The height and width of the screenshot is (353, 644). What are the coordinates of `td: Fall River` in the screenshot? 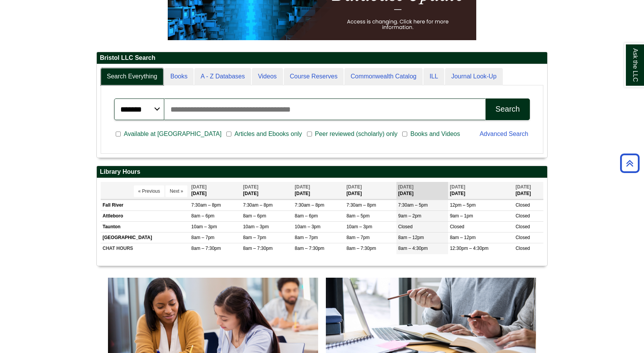 It's located at (145, 205).